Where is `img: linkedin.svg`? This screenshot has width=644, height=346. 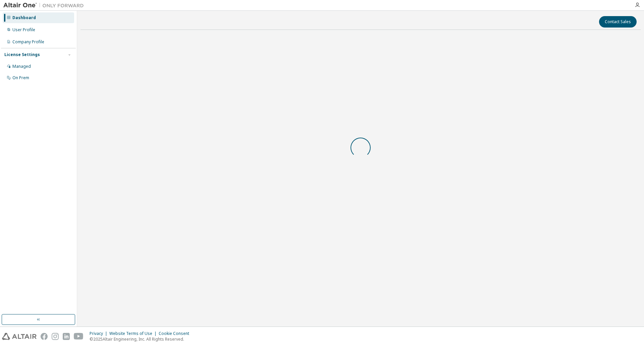
img: linkedin.svg is located at coordinates (66, 336).